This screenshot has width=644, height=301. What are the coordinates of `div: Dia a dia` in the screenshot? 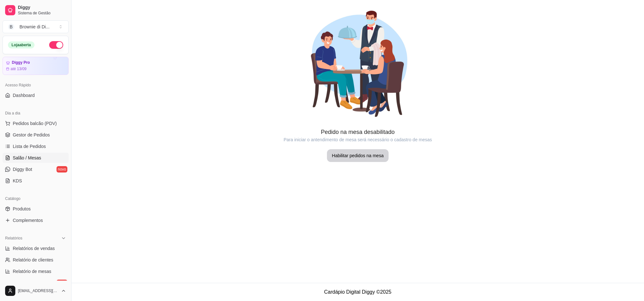 It's located at (36, 113).